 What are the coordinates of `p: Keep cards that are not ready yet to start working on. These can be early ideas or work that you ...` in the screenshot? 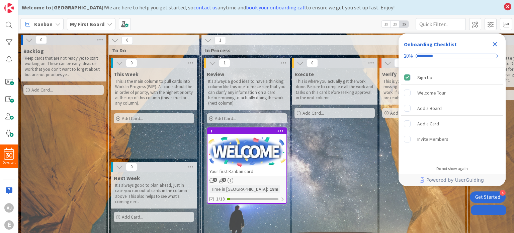 It's located at (64, 66).